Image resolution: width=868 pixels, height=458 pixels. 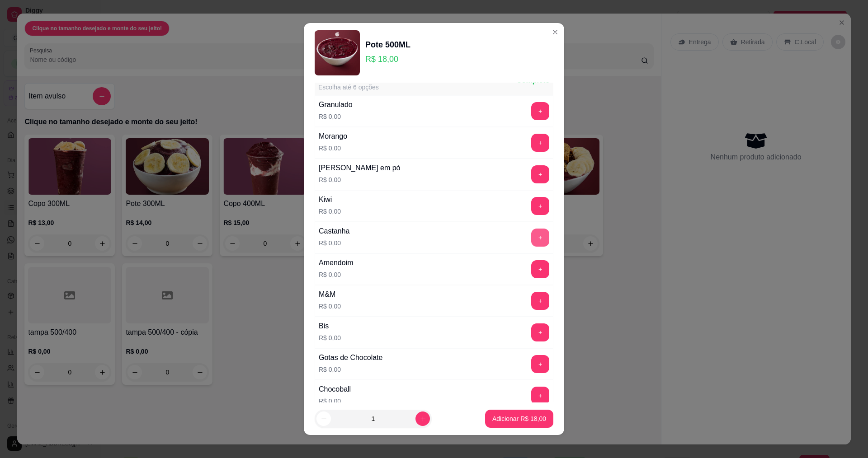 I want to click on div: M&M, so click(x=329, y=295).